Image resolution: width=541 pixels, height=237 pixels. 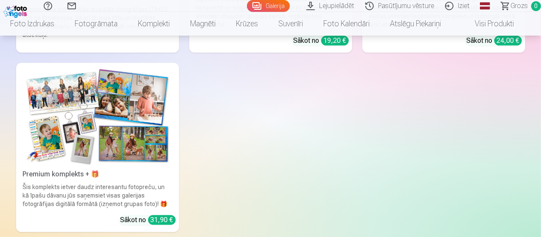 What do you see at coordinates (98, 174) in the screenshot?
I see `div: Premium komplekts + 🎁` at bounding box center [98, 174].